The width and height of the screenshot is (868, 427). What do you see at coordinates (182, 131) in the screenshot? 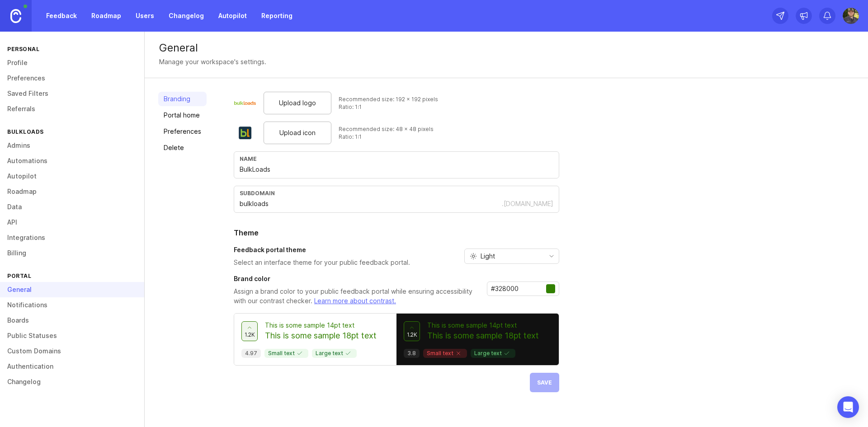
I see `a: Preferences` at bounding box center [182, 131].